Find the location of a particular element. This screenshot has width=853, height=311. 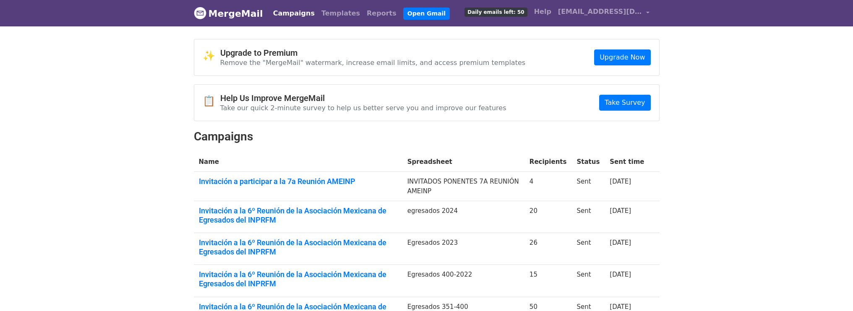

a: Daily emails left: 50 is located at coordinates (496, 12).